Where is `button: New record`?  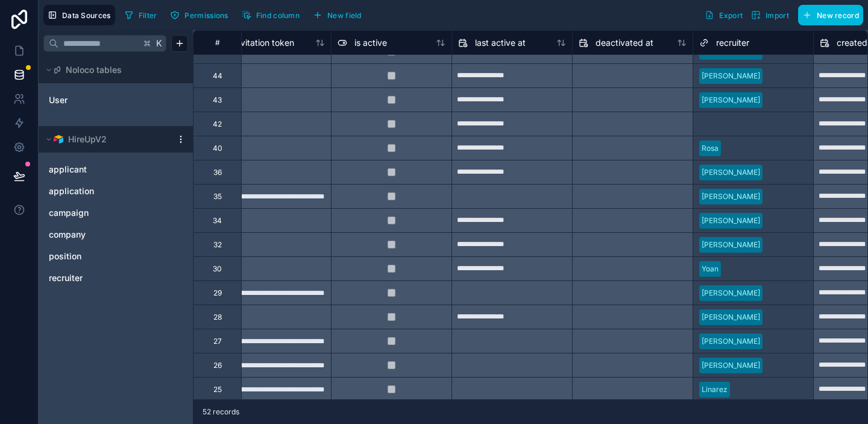
button: New record is located at coordinates (831, 15).